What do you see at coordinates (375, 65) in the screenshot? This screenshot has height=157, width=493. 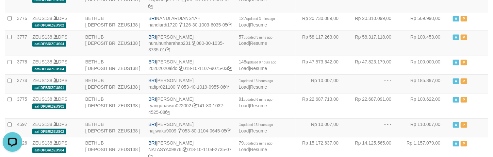 I see `td: Rp 47.823.179,00` at bounding box center [375, 65].